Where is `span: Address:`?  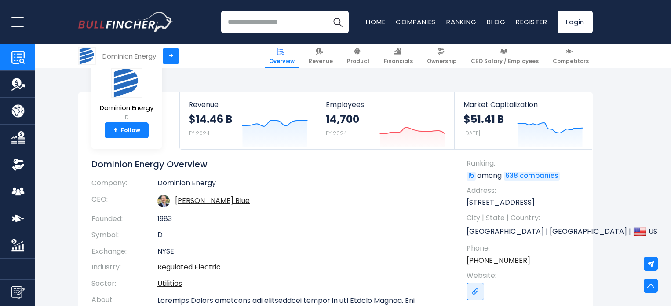
span: Address: is located at coordinates (525, 191).